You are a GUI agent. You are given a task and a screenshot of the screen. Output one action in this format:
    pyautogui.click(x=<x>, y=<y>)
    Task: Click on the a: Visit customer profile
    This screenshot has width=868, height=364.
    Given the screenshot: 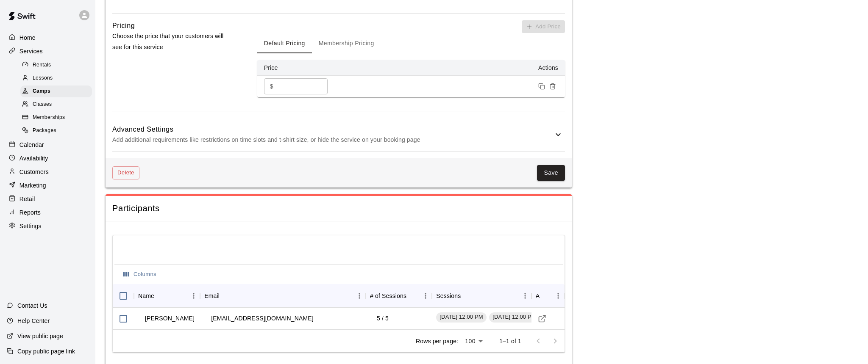 What is the action you would take?
    pyautogui.click(x=542, y=319)
    